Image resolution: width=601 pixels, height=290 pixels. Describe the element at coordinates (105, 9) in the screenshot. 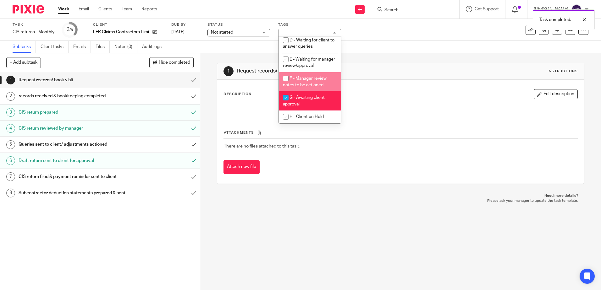

I see `a: Clients` at that location.